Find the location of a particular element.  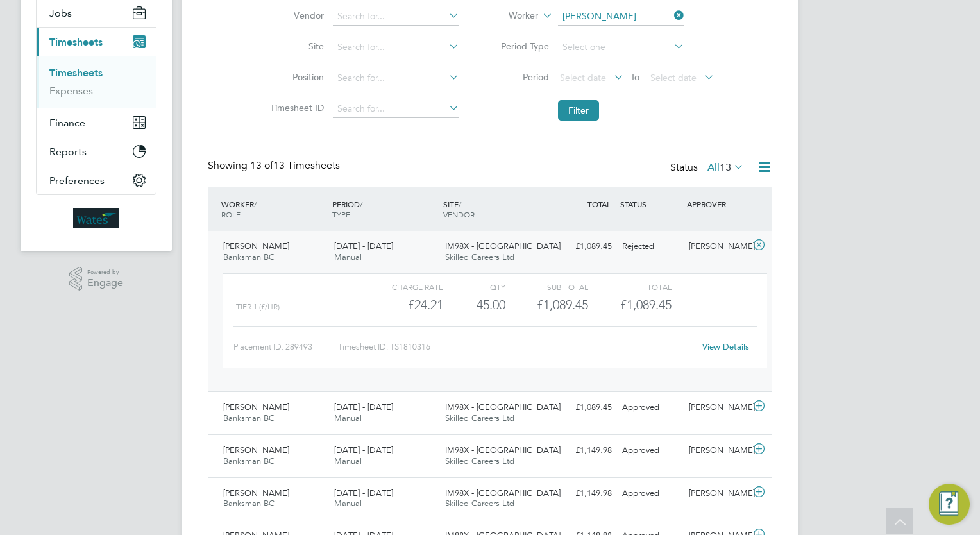

span: Finance is located at coordinates (67, 122).